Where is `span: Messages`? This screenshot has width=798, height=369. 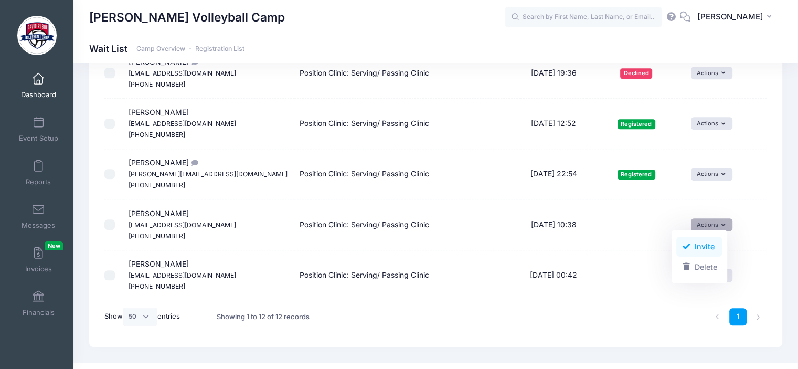 span: Messages is located at coordinates (38, 225).